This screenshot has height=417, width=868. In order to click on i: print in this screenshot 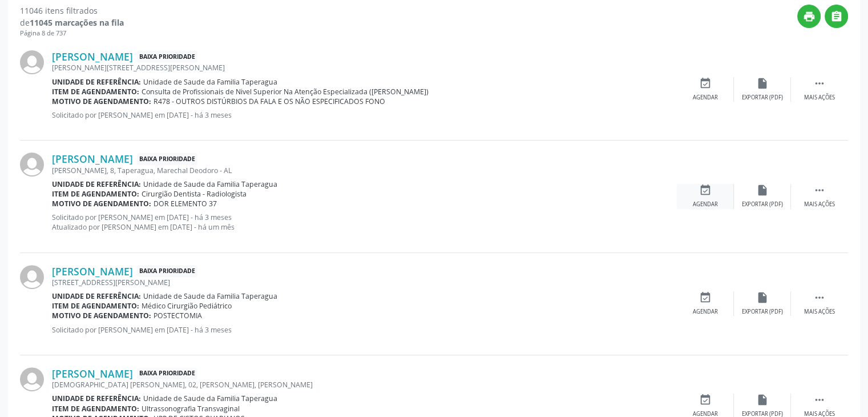, I will do `click(809, 17)`.